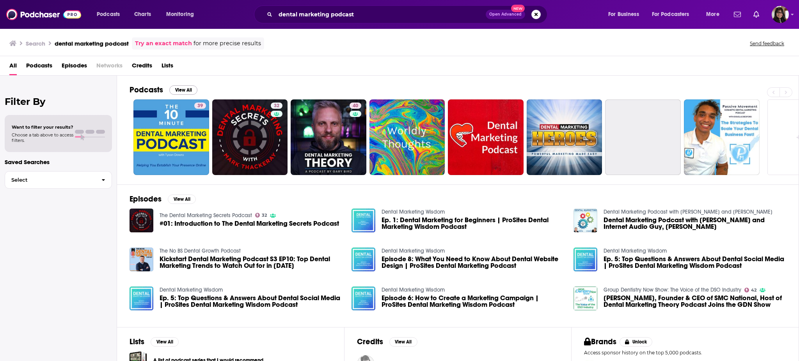 Image resolution: width=799 pixels, height=361 pixels. Describe the element at coordinates (154, 342) in the screenshot. I see `a: ListsView All` at that location.